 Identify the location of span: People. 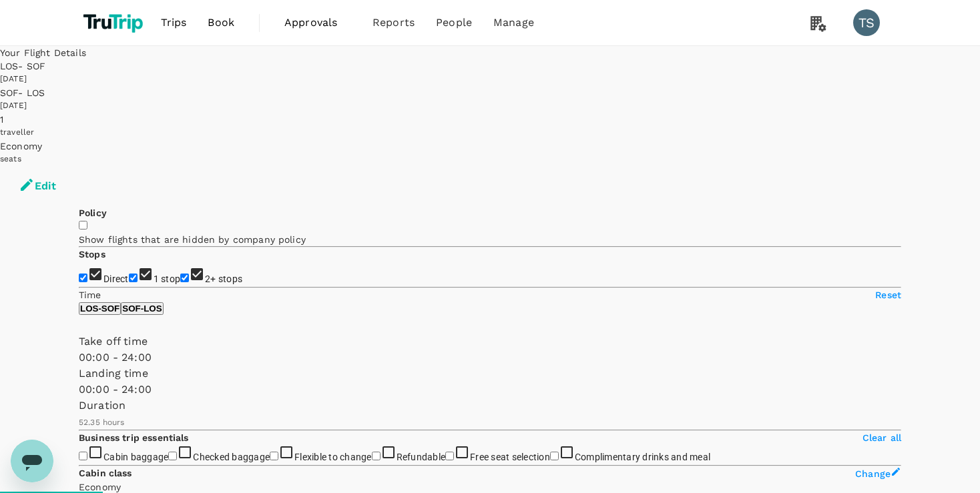
(454, 23).